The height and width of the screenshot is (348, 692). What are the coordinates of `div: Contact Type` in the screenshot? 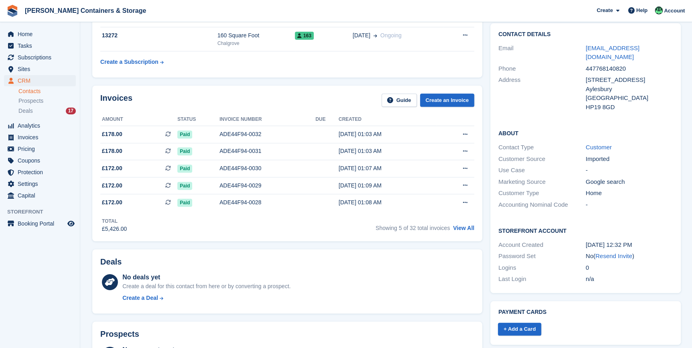 It's located at (542, 147).